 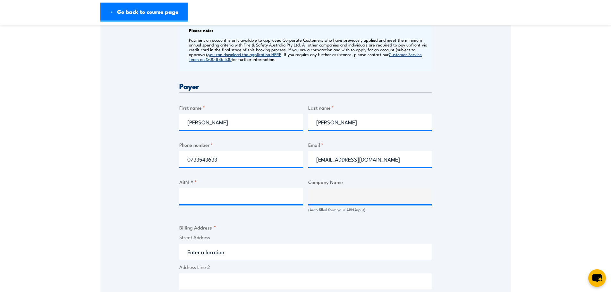 I want to click on input: Enter a location, so click(x=305, y=252).